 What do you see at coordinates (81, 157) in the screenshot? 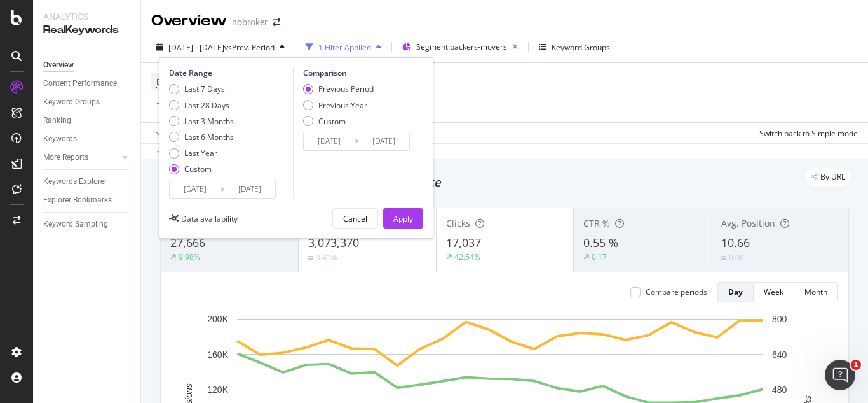
I see `a: More Reports` at bounding box center [81, 157].